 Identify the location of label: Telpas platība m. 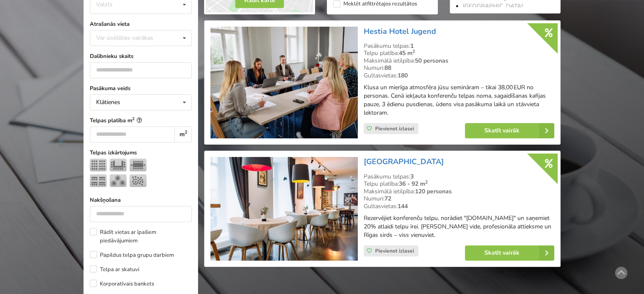
(141, 121).